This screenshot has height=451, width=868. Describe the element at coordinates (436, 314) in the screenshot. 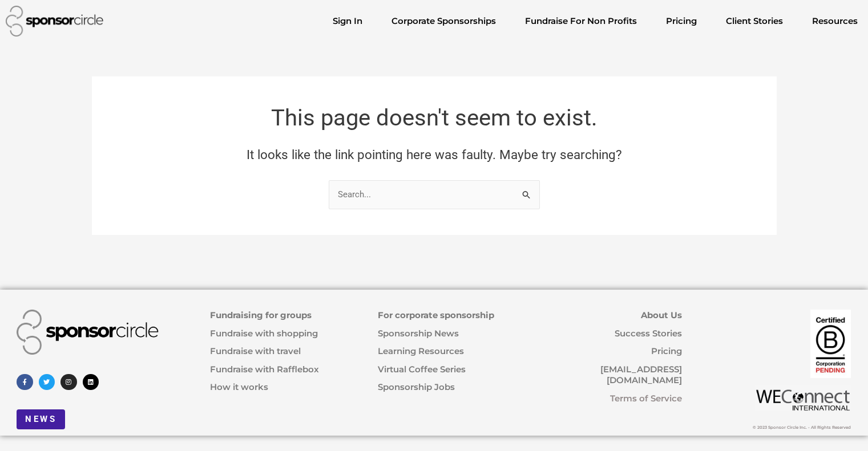

I see `a: For corporate sponsorship` at that location.